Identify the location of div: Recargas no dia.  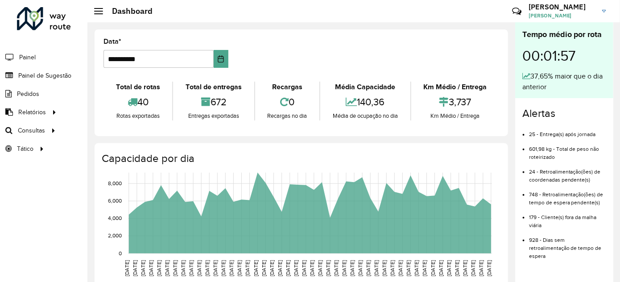
(287, 116).